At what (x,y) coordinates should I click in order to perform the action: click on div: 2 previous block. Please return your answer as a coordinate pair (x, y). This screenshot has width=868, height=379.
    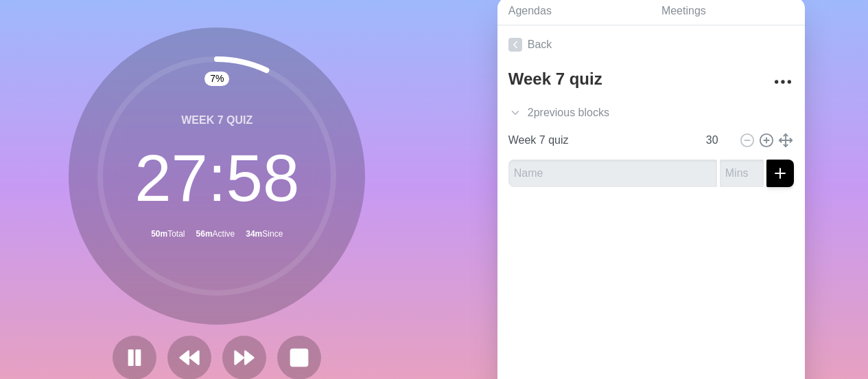
    Looking at the image, I should click on (652, 113).